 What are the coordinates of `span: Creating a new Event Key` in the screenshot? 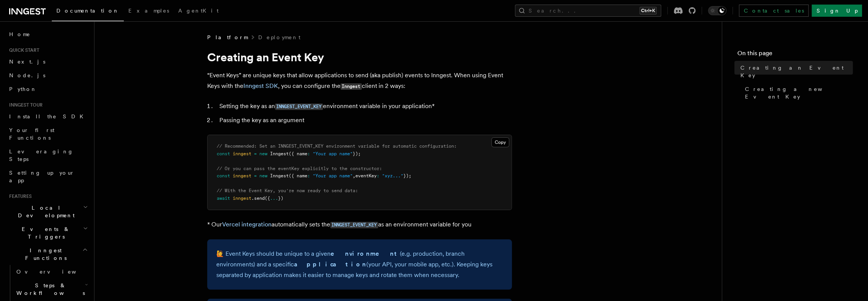 It's located at (798, 93).